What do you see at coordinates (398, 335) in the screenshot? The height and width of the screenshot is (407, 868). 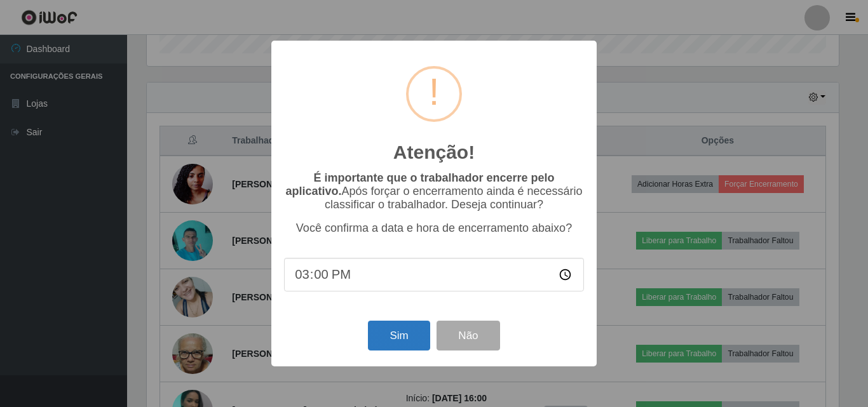 I see `button: Sim` at bounding box center [398, 335].